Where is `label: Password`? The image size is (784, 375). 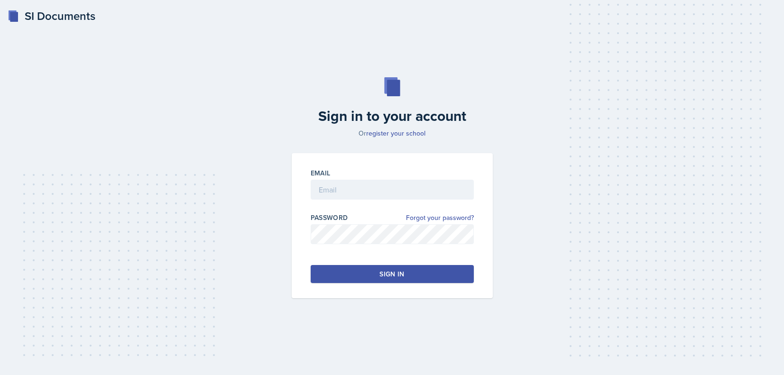
label: Password is located at coordinates (329, 218).